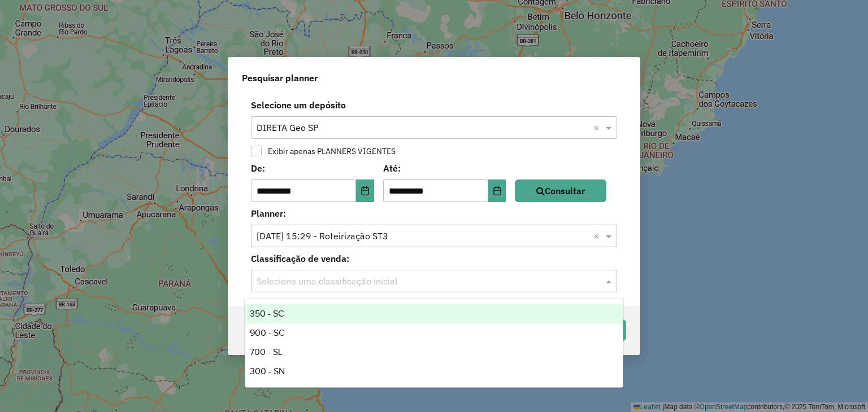 Image resolution: width=868 pixels, height=412 pixels. What do you see at coordinates (434, 353) in the screenshot?
I see `div: 700 - SL` at bounding box center [434, 353].